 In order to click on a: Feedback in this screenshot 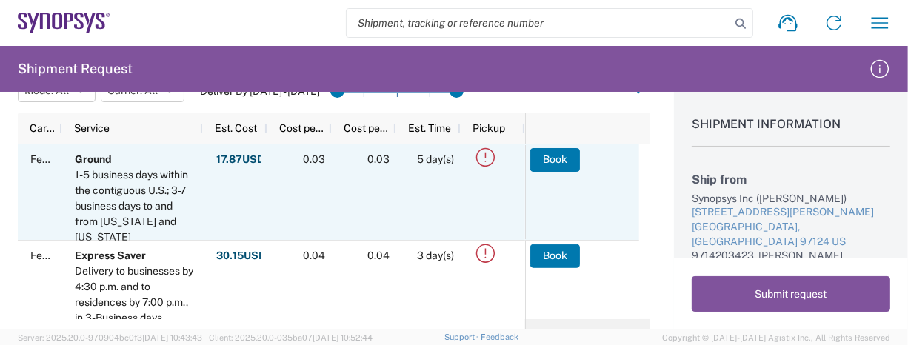, I will do `click(499, 337)`.